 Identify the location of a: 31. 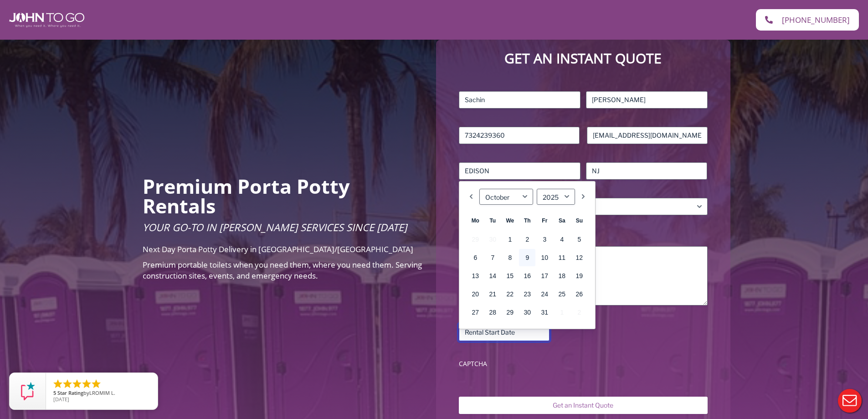
(544, 312).